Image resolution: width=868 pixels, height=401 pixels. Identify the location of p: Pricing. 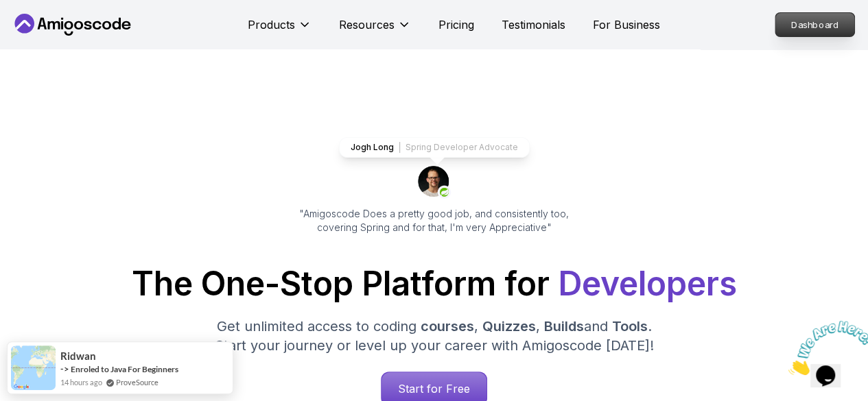
(456, 25).